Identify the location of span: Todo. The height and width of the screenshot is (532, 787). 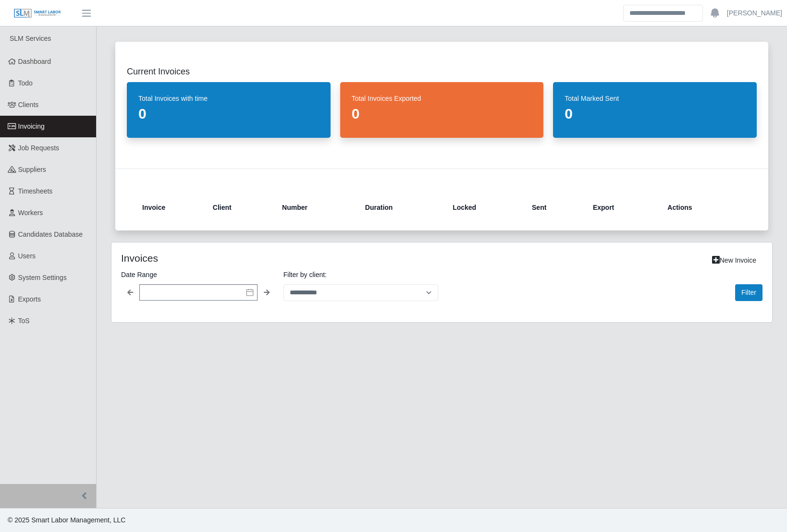
(25, 83).